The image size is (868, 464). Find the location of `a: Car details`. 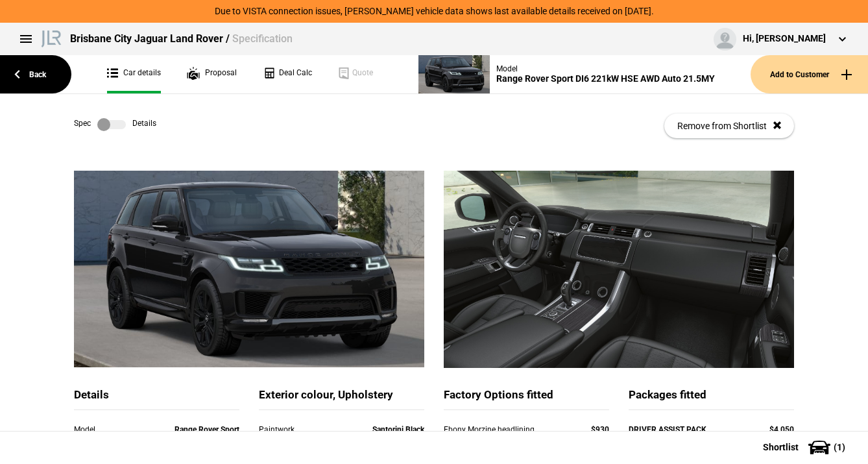

a: Car details is located at coordinates (133, 74).